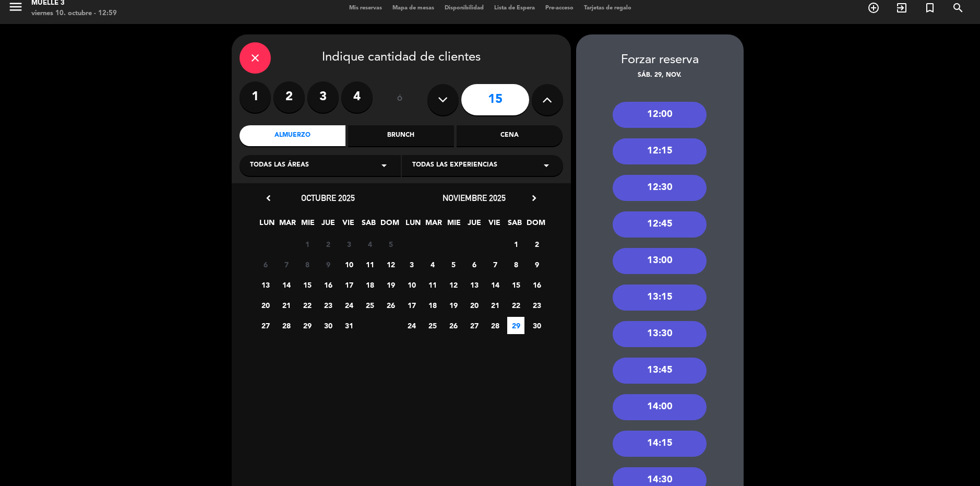  I want to click on span: Disponibilidad, so click(464, 8).